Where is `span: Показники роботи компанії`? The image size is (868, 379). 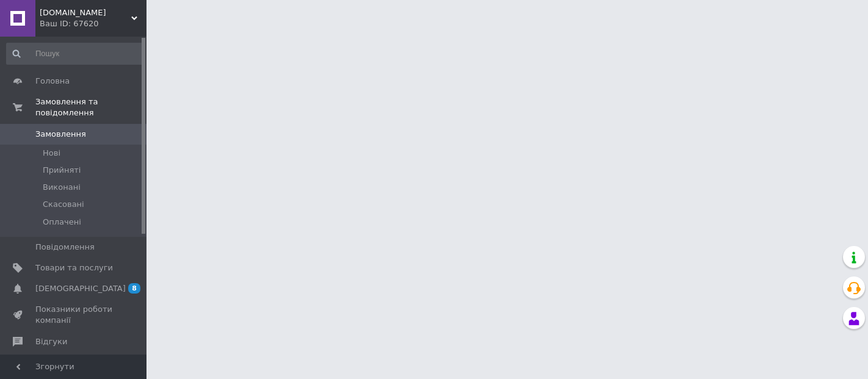
span: Показники роботи компанії is located at coordinates (74, 315).